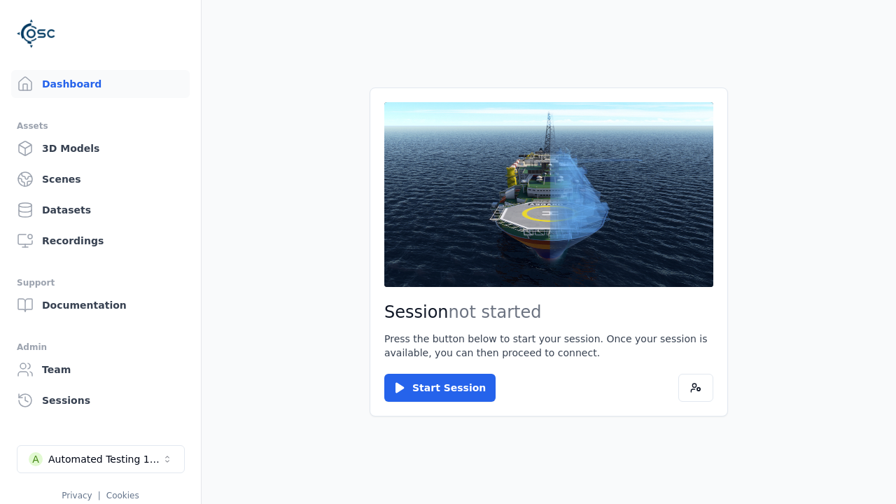  What do you see at coordinates (101, 459) in the screenshot?
I see `button: Select a workspace` at bounding box center [101, 459].